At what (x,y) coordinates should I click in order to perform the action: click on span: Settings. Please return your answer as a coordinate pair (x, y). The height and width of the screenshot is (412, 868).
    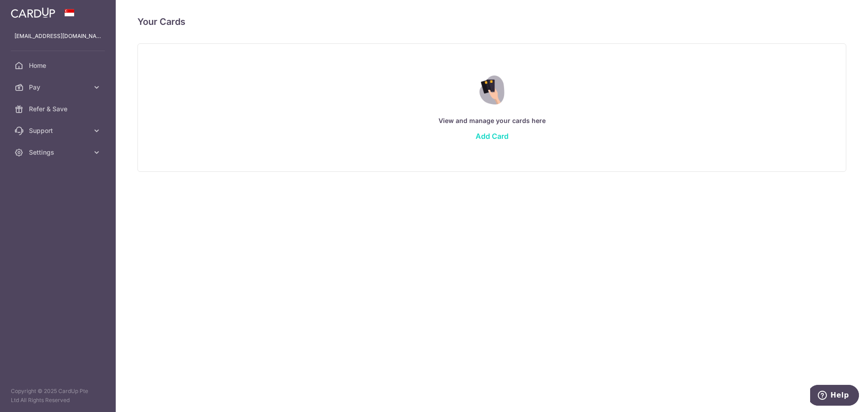
    Looking at the image, I should click on (59, 152).